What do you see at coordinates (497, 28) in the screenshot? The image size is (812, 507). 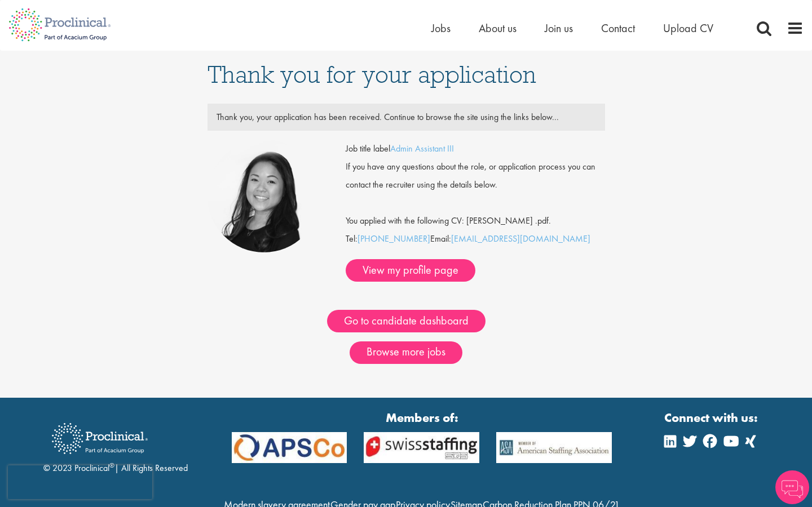 I see `a: About us` at bounding box center [497, 28].